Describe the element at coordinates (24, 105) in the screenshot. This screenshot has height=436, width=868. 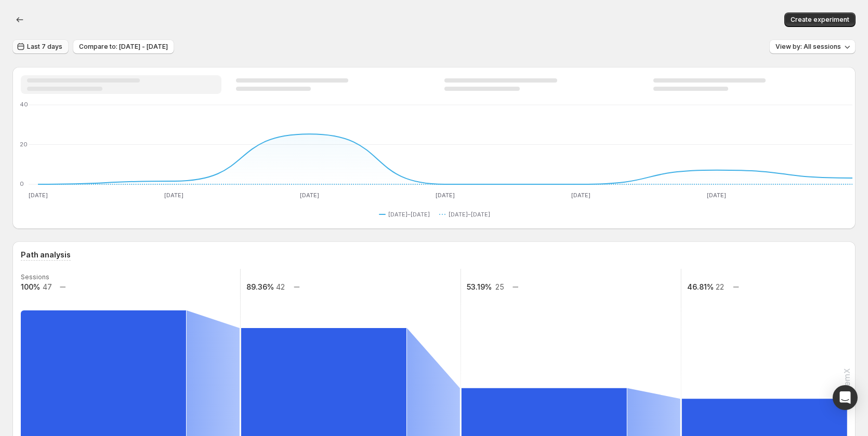
I see `text: 40` at that location.